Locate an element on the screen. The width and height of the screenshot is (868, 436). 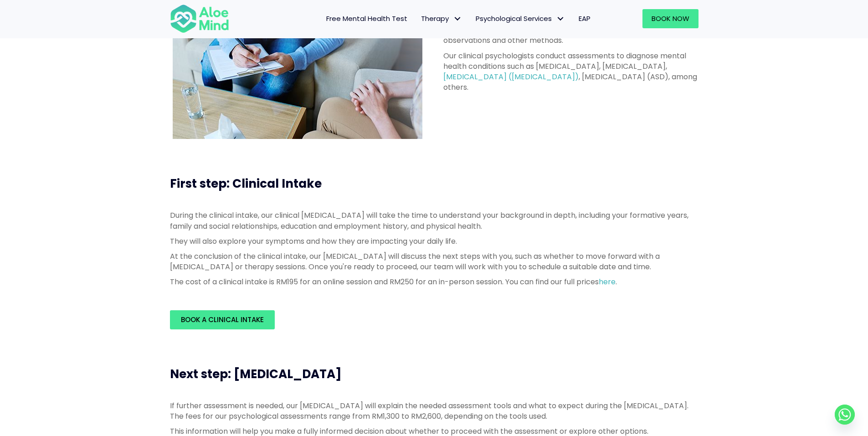
img: psychological assessment is located at coordinates (298, 76).